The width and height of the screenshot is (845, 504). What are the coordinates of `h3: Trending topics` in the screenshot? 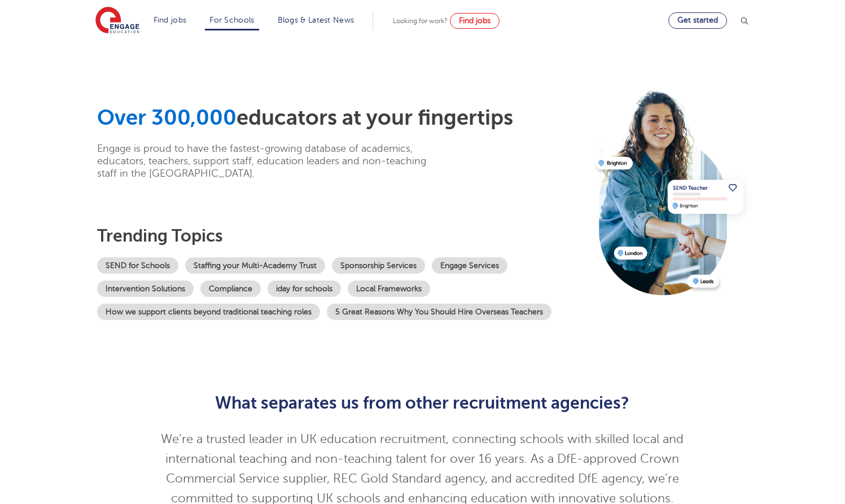 It's located at (342, 236).